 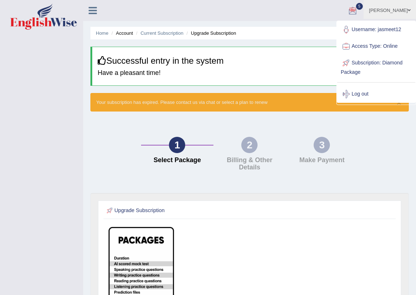 What do you see at coordinates (177, 160) in the screenshot?
I see `h4: Select Package` at bounding box center [177, 160].